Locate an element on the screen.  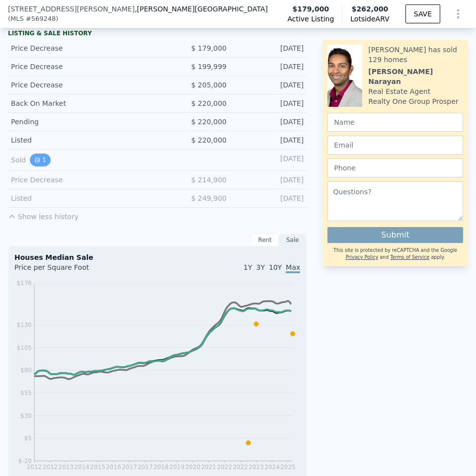
tspan: $80 is located at coordinates (26, 371).